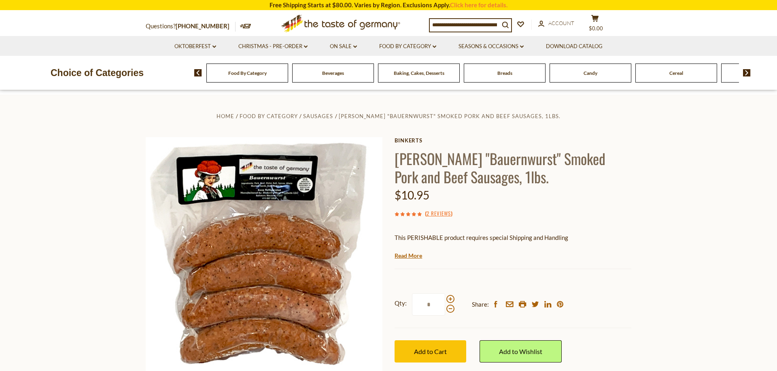  What do you see at coordinates (591, 73) in the screenshot?
I see `a: Candy` at bounding box center [591, 73].